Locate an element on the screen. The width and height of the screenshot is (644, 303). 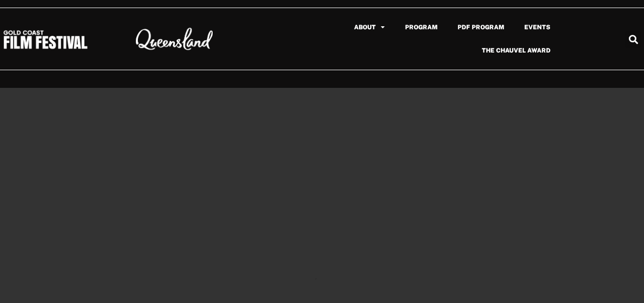
a: Events is located at coordinates (537, 28).